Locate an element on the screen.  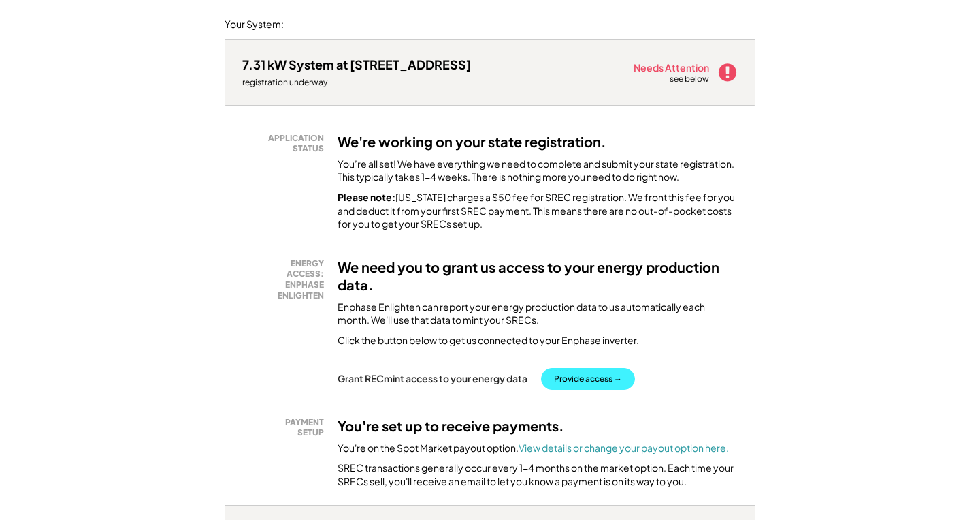
a: View details or change your payout option here. is located at coordinates (623, 447).